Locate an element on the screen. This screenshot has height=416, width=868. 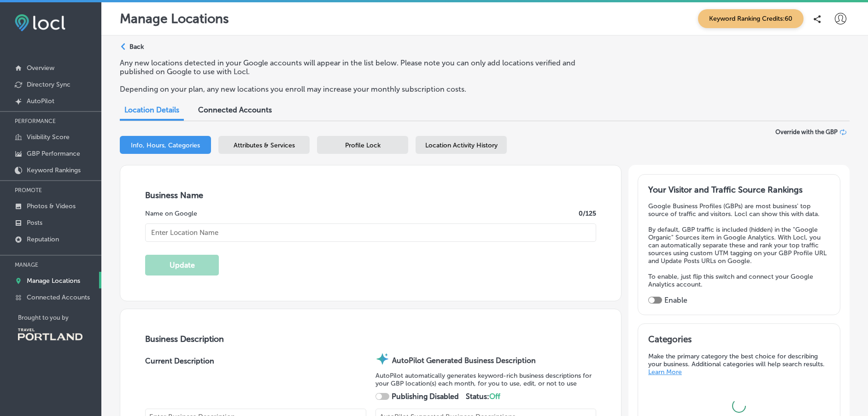
p: Visibility Score is located at coordinates (48, 137).